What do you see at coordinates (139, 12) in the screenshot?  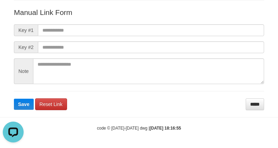 I see `p: Manual Link Form` at bounding box center [139, 12].